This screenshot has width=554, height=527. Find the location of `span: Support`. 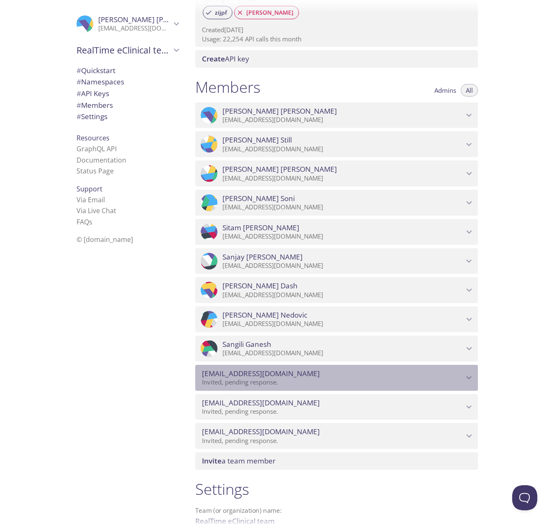

span: Support is located at coordinates (89, 189).